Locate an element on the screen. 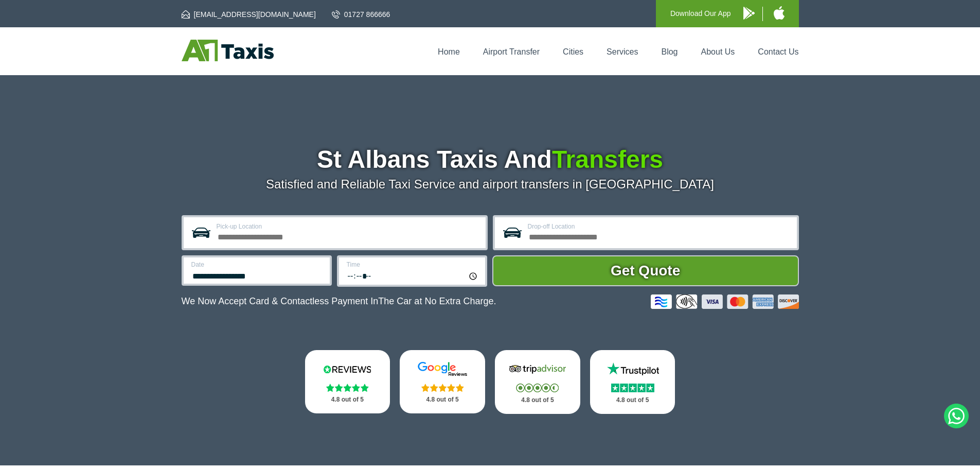 Image resolution: width=980 pixels, height=469 pixels. button: Get Quote is located at coordinates (646, 271).